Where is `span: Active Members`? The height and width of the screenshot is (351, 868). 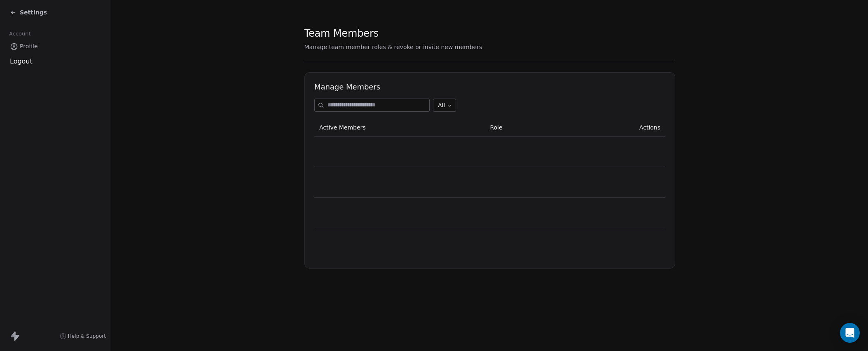
span: Active Members is located at coordinates (343, 128).